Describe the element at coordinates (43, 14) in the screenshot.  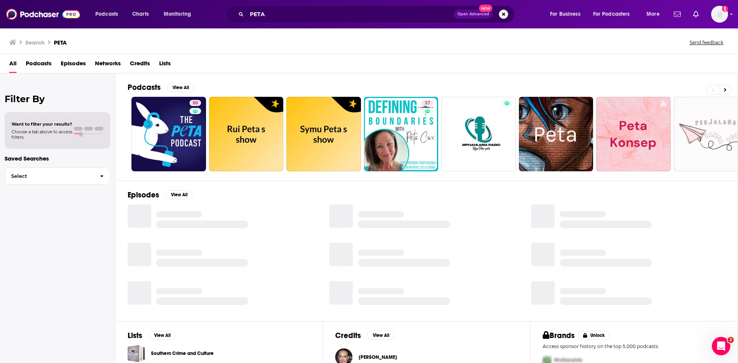
I see `img: Podchaser - Follow, Share and Rate Podcasts` at that location.